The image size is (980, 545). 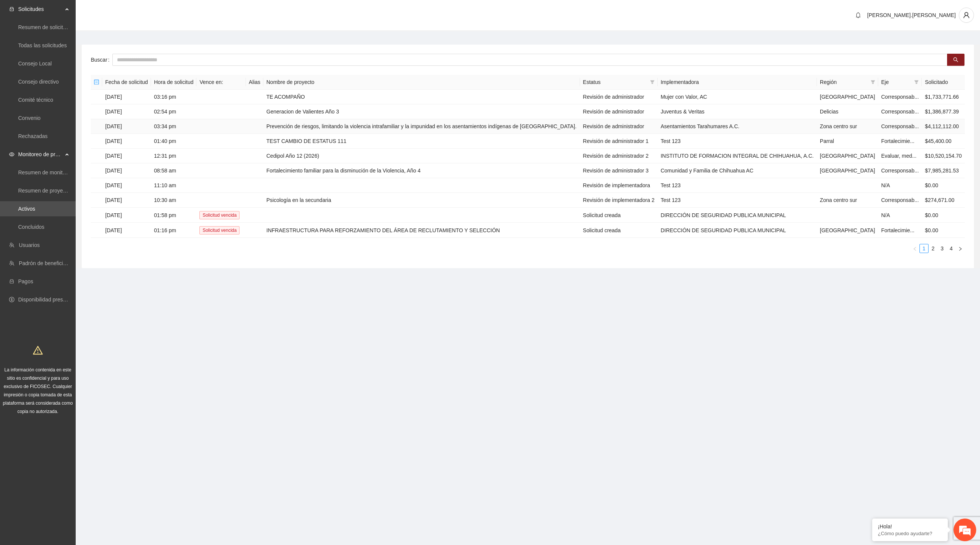 I want to click on a: Todas las solicitudes, so click(x=42, y=45).